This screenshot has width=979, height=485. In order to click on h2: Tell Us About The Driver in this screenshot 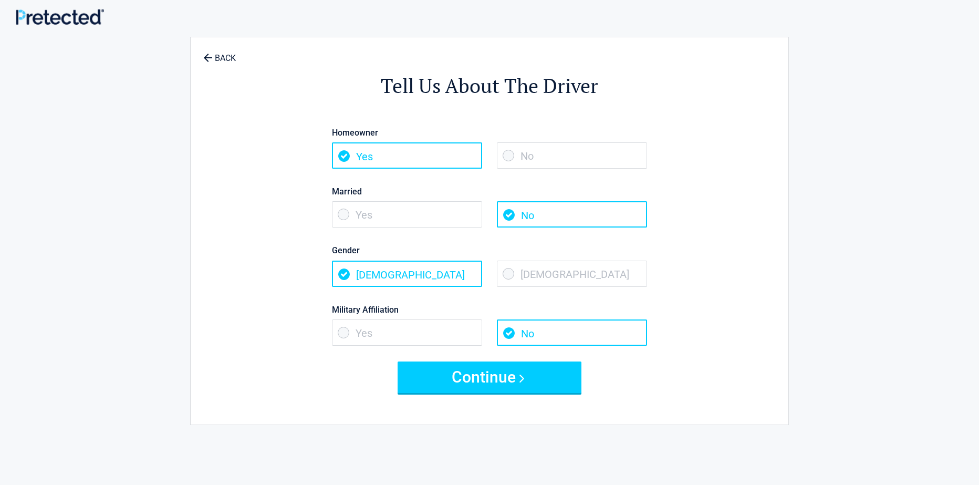, I will do `click(489, 86)`.